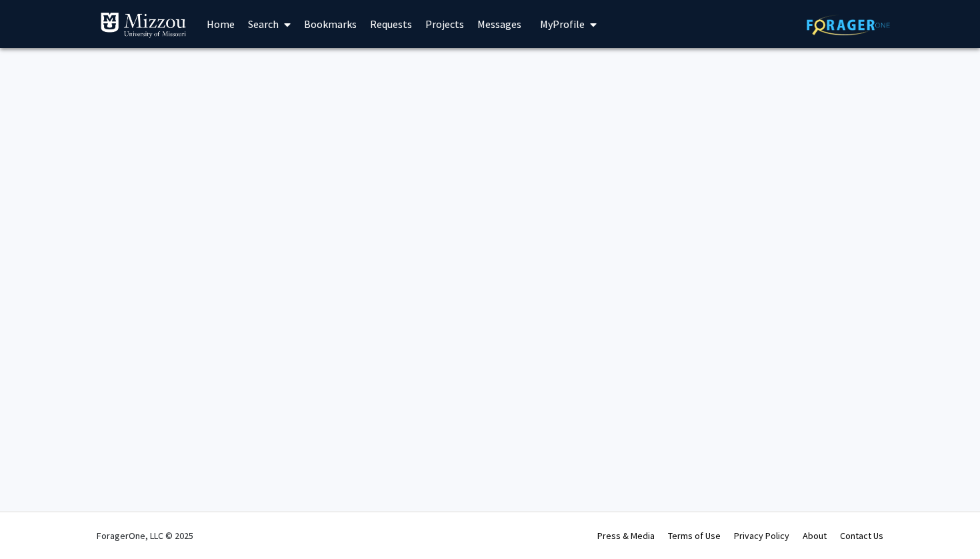  I want to click on a: Press & Media, so click(626, 536).